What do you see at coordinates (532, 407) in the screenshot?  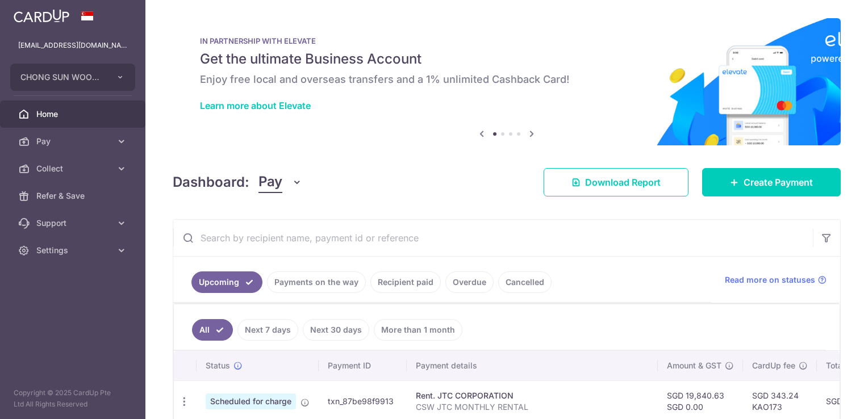 I see `p: CSW JTC MONTHLY RENTAL` at bounding box center [532, 407].